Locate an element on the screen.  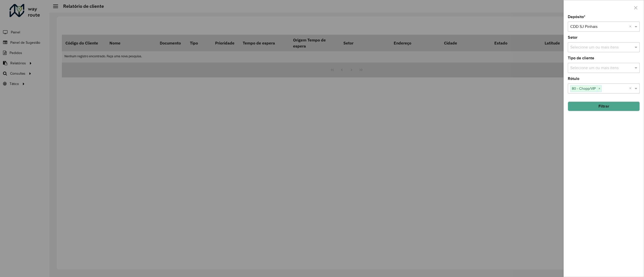
label: Tipo de cliente is located at coordinates (581, 58).